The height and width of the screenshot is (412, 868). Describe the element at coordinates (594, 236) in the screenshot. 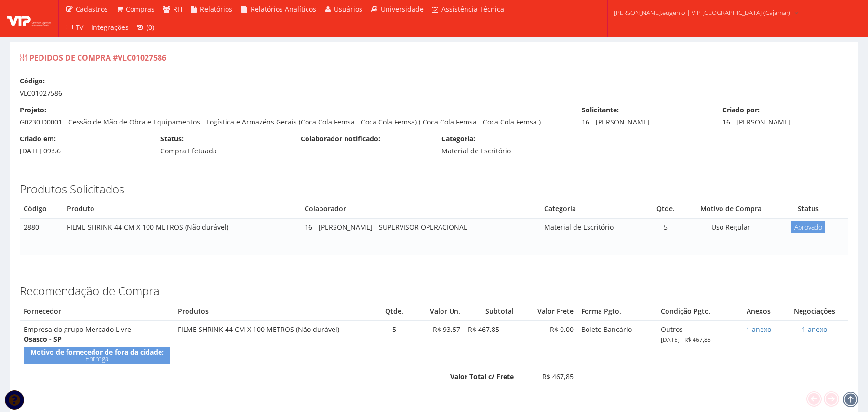

I see `td: Material de Escritório` at that location.